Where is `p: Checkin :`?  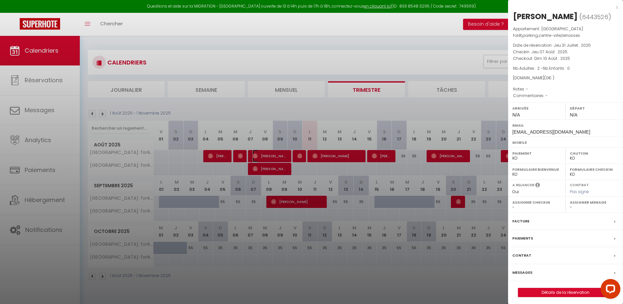 p: Checkin : is located at coordinates (566, 52).